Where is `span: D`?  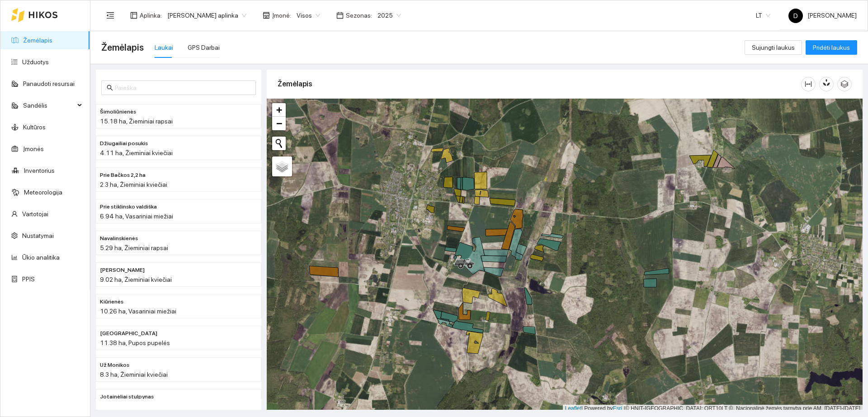 span: D is located at coordinates (796, 16).